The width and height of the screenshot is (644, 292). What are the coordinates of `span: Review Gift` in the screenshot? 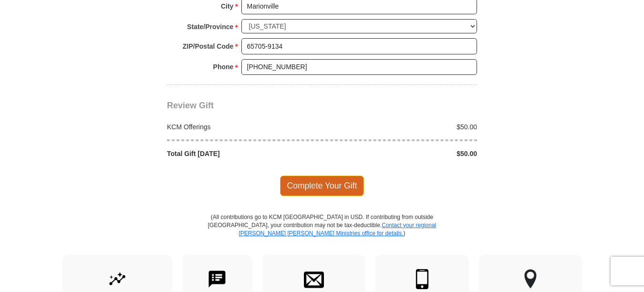 It's located at (190, 106).